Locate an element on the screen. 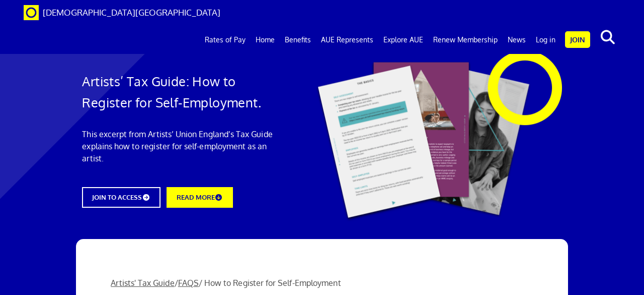  a: AUE Represents is located at coordinates (347, 40).